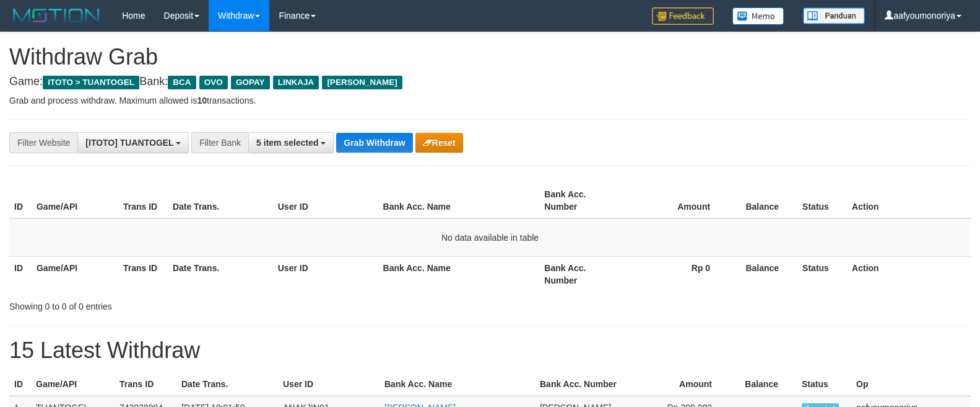 This screenshot has width=980, height=407. What do you see at coordinates (490, 238) in the screenshot?
I see `td: No data available in table` at bounding box center [490, 238].